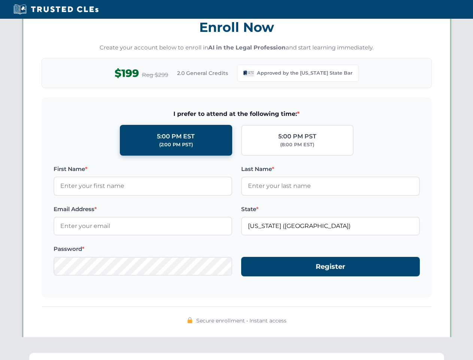  Describe the element at coordinates (143, 226) in the screenshot. I see `input: Enter your email` at that location.